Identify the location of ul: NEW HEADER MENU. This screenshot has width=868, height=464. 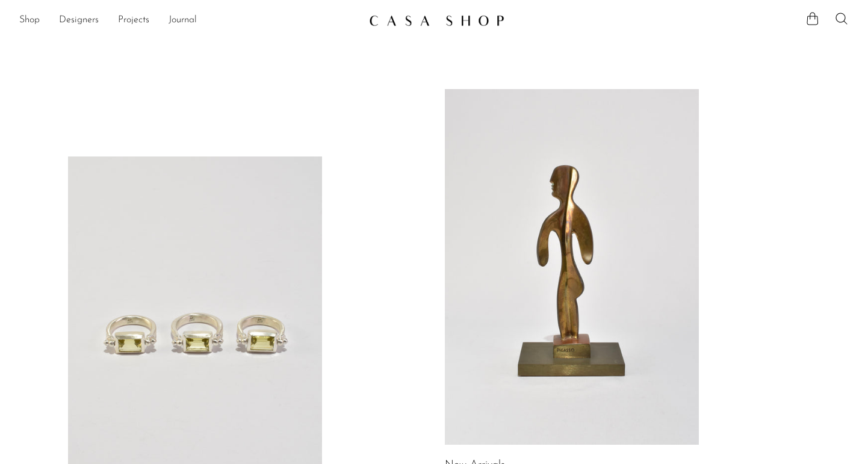
(189, 21).